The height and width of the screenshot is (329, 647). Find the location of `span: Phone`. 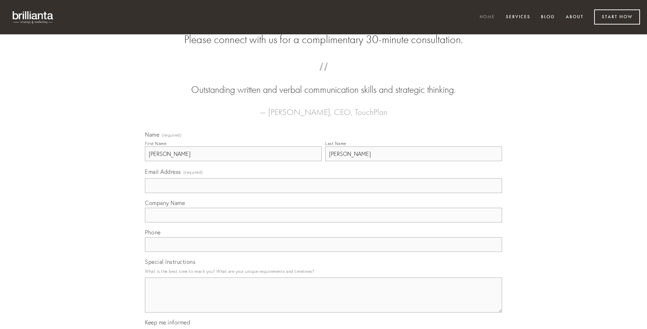

span: Phone is located at coordinates (153, 232).